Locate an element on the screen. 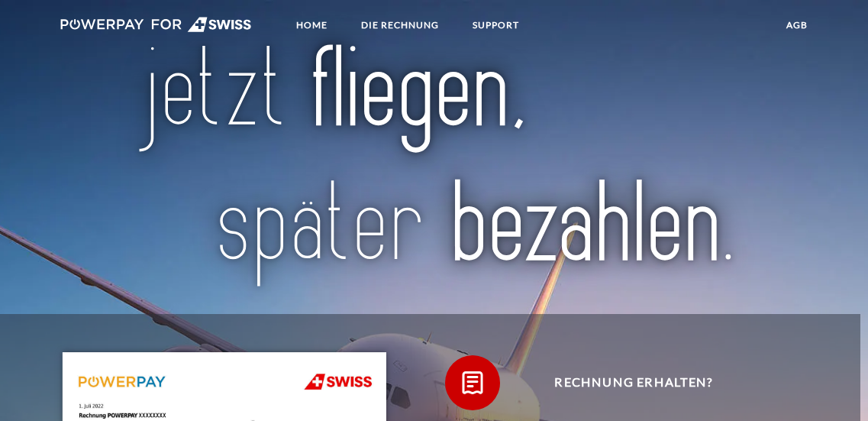  a: Home is located at coordinates (312, 26).